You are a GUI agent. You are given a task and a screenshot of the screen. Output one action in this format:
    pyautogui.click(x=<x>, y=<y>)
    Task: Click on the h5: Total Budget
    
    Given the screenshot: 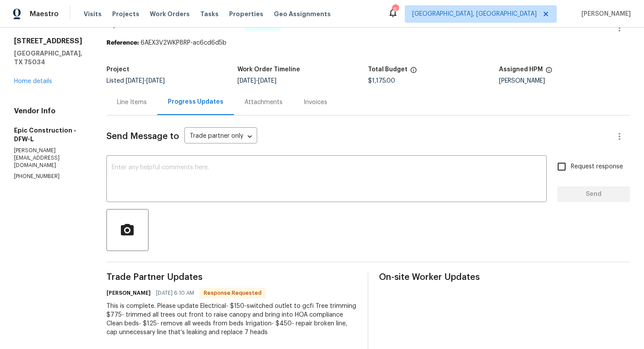 What is the action you would take?
    pyautogui.click(x=388, y=70)
    